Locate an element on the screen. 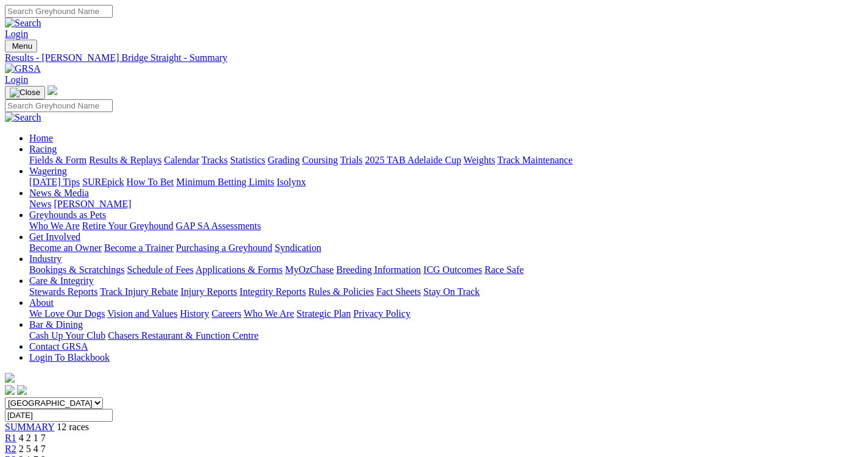 The height and width of the screenshot is (457, 868). a: Syndication is located at coordinates (298, 247).